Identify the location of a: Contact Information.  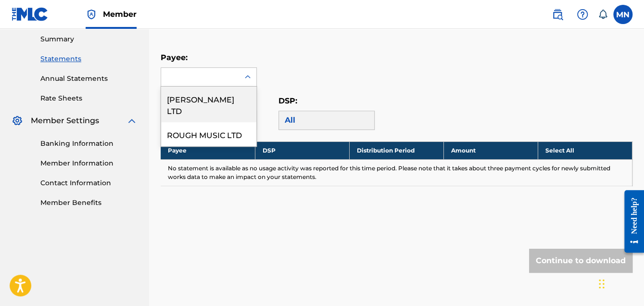
(89, 183).